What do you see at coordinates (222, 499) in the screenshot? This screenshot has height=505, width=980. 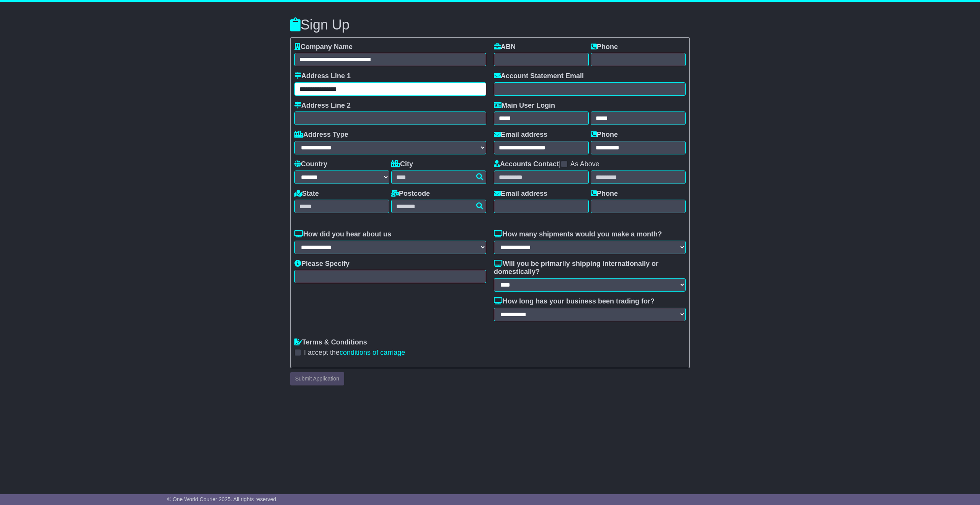 I see `span: © One World Courier 2025. All rights reserved.` at bounding box center [222, 499].